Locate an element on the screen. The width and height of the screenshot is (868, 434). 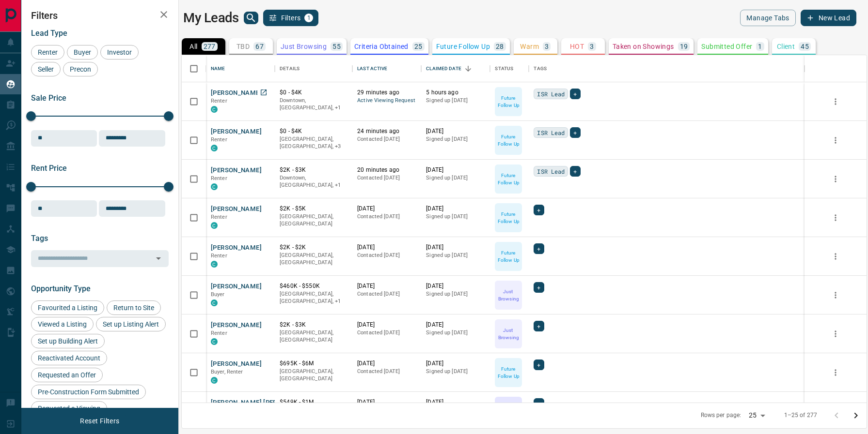
p: Client is located at coordinates (785, 46).